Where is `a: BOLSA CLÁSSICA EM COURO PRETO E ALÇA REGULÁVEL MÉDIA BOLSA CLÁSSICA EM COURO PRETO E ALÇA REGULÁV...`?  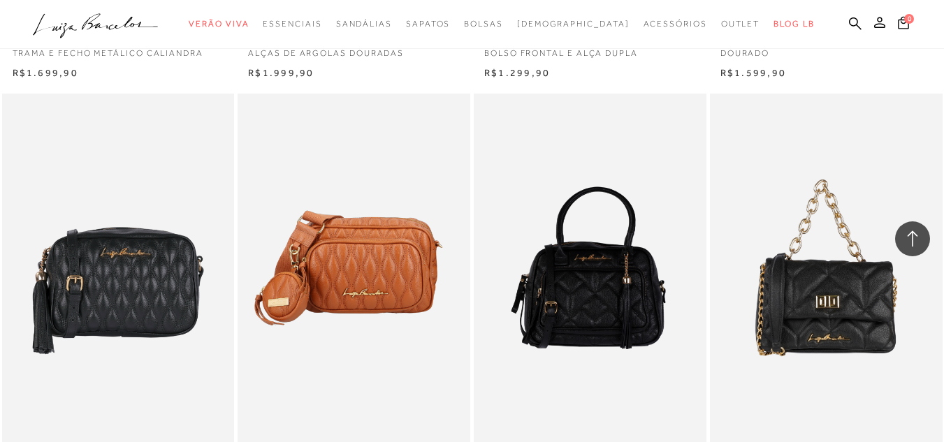 a: BOLSA CLÁSSICA EM COURO PRETO E ALÇA REGULÁVEL MÉDIA BOLSA CLÁSSICA EM COURO PRETO E ALÇA REGULÁV... is located at coordinates (118, 267).